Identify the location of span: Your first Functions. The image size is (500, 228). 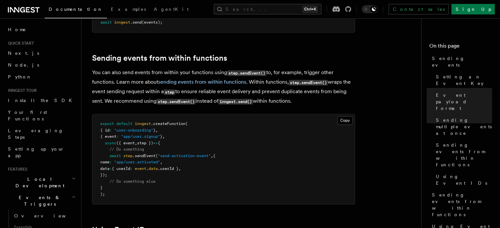
(27, 116).